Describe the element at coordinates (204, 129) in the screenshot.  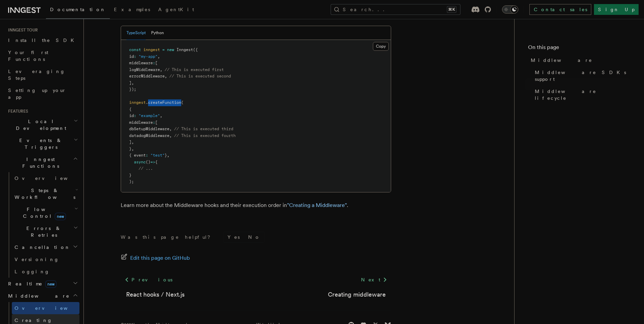
I see `span: // This is executed third` at that location.